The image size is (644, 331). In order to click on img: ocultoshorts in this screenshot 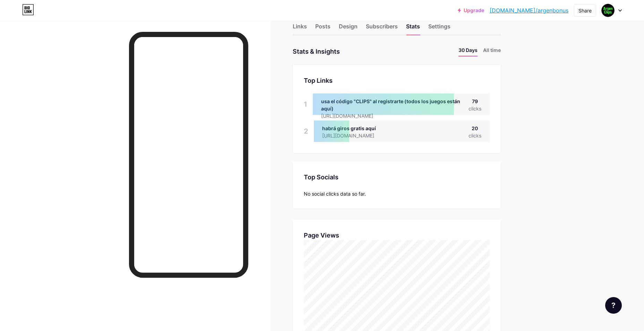, I will do `click(608, 10)`.